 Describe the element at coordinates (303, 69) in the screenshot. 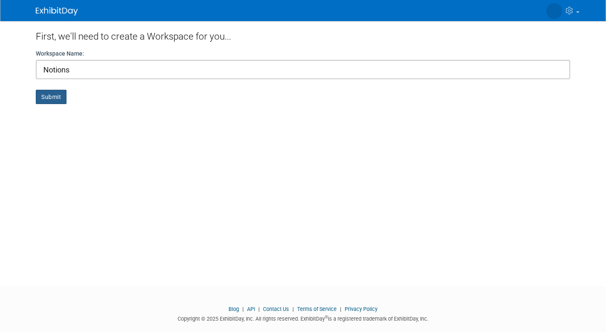

I see `input: Name of your organization` at that location.